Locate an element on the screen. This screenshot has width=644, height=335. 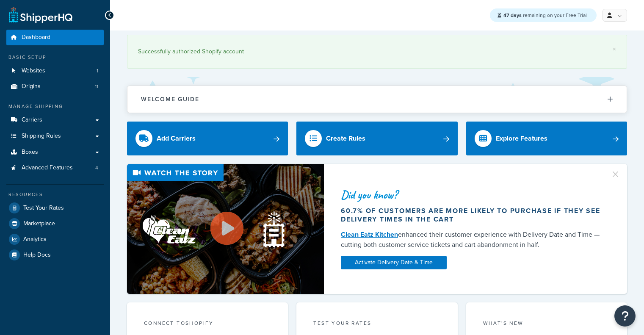
li: Websites is located at coordinates (55, 71).